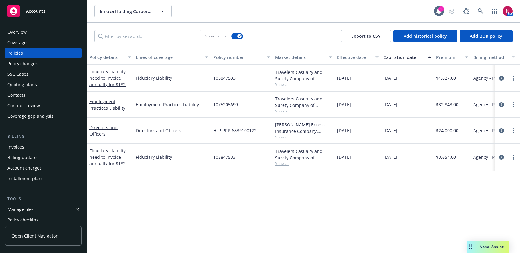 Image resolution: width=520 pixels, height=253 pixels. I want to click on a: SSC Cases, so click(43, 74).